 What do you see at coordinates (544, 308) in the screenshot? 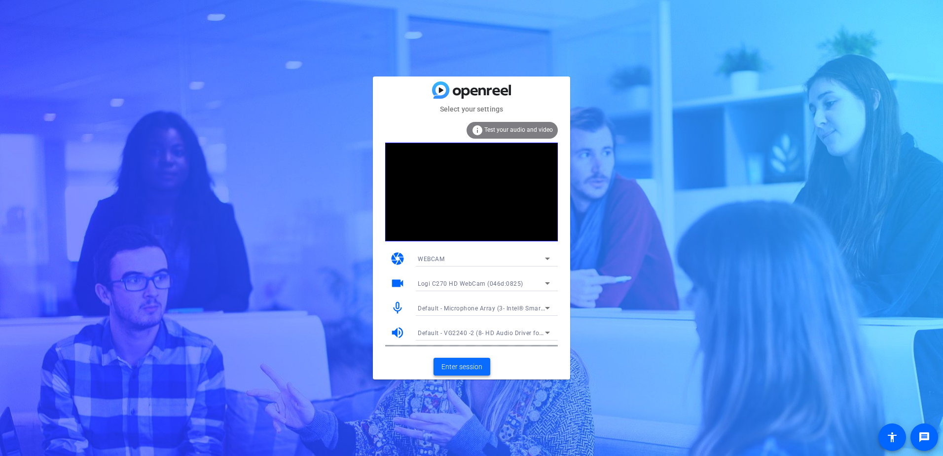
I see `span: Default - Microphone Array (3- Intel® Smart Sound Technology for Digital Microphones)` at bounding box center [544, 308].